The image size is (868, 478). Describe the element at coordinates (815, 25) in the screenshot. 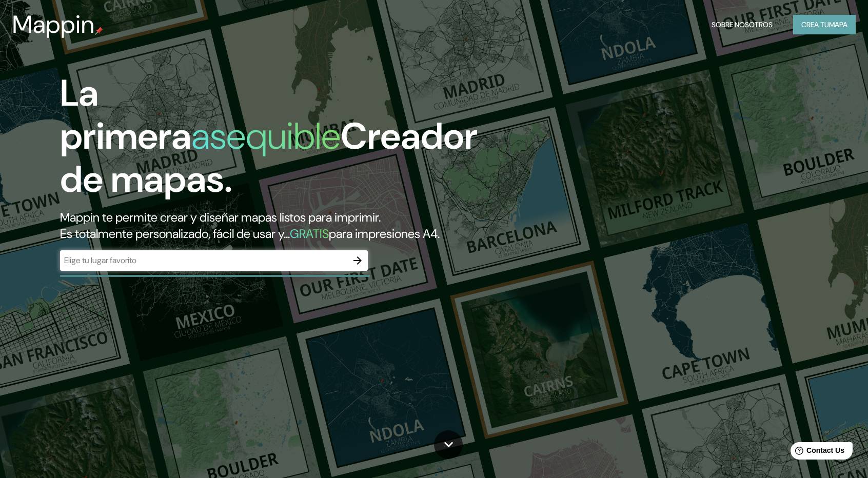

I see `font: Crea tu` at that location.